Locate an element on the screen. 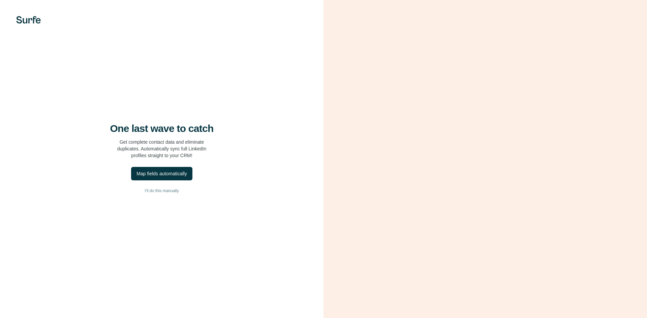  img: Surfe's logo is located at coordinates (28, 20).